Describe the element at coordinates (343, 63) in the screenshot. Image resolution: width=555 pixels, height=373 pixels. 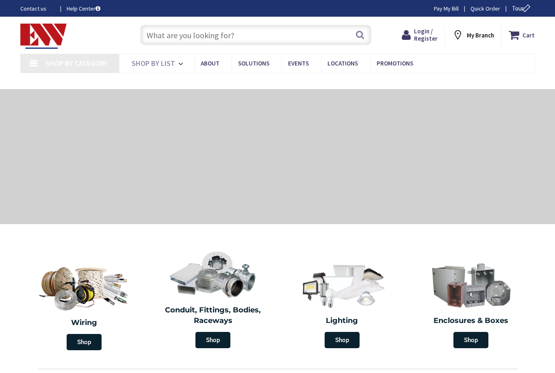
I see `span: Locations` at that location.